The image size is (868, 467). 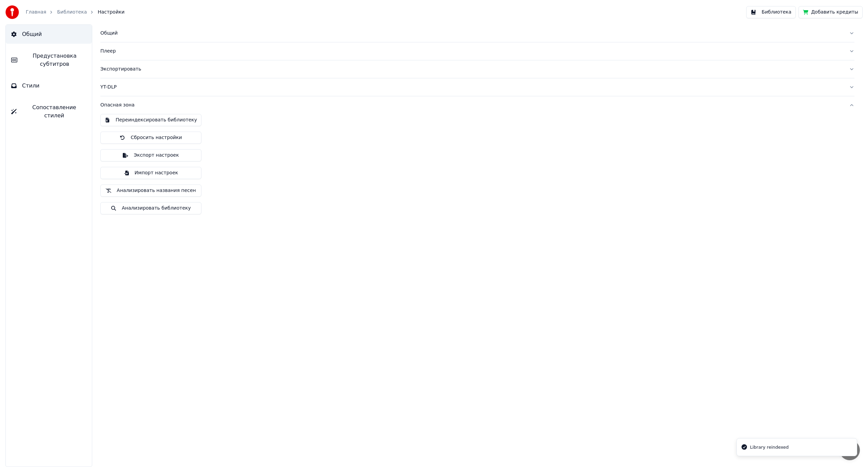 I want to click on a: Библиотека, so click(x=72, y=12).